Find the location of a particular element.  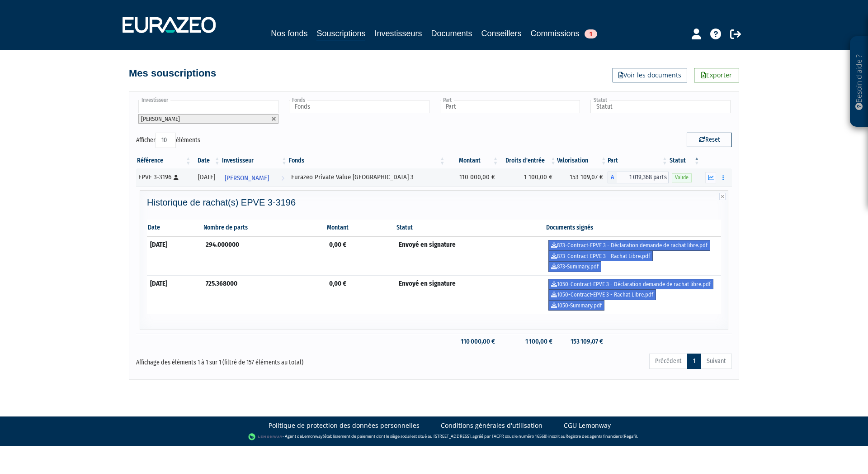

th: Part: activer pour trier la colonne par ordre croissant is located at coordinates (638, 161).